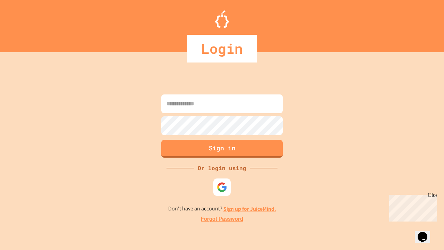  Describe the element at coordinates (222, 49) in the screenshot. I see `div: Login` at that location.